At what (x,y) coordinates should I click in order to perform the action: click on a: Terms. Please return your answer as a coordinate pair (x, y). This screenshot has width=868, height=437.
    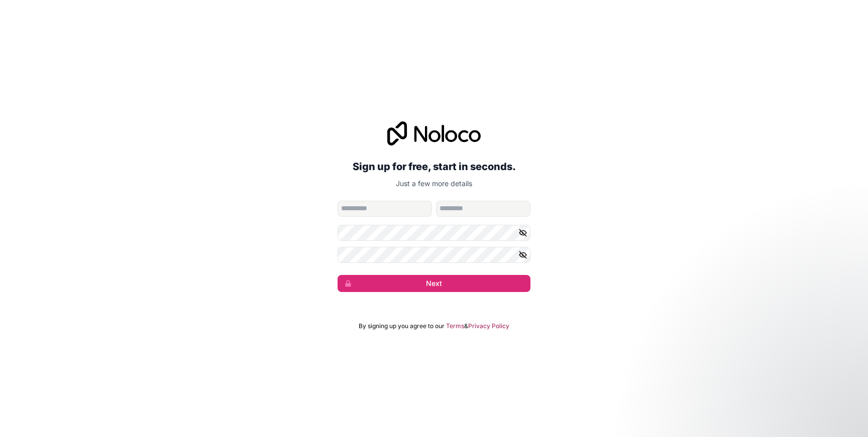
    Looking at the image, I should click on (455, 326).